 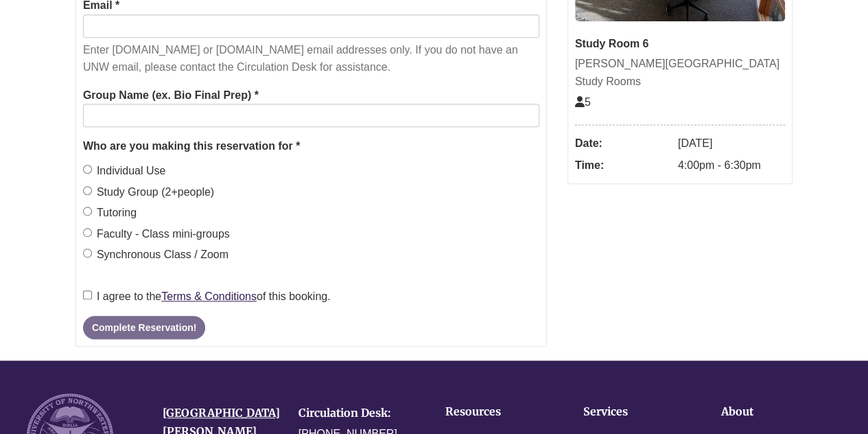 I want to click on input: I agree to theTerms & Conditionsof this booking., so click(x=87, y=295).